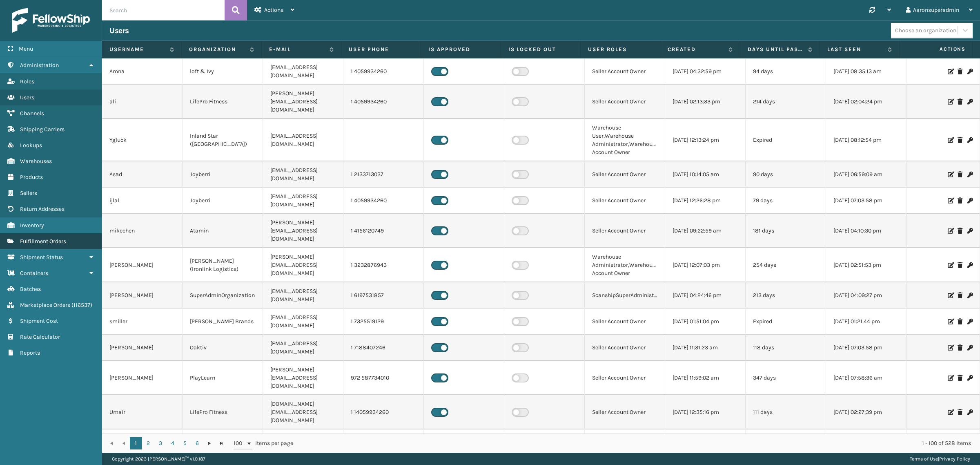 The height and width of the screenshot is (465, 980). What do you see at coordinates (45, 305) in the screenshot?
I see `span: Marketplace Orders` at bounding box center [45, 305].